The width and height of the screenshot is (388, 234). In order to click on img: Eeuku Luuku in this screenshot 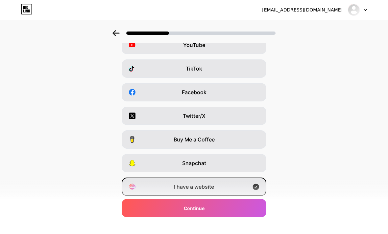, I will do `click(354, 10)`.